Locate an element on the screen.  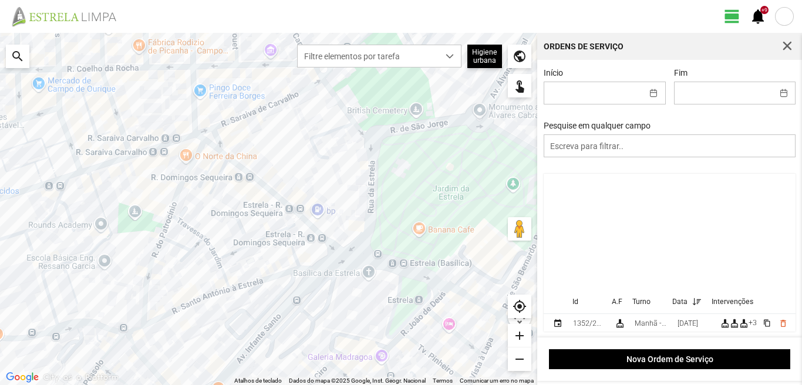
div: 24/09/2025 is located at coordinates (688, 324).